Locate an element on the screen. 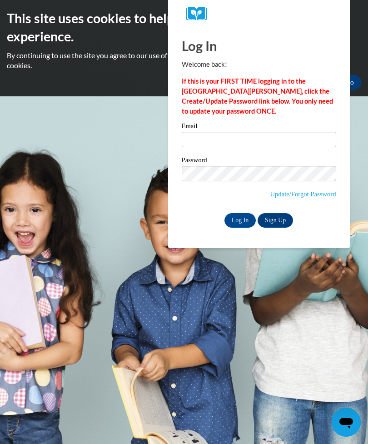  input: Log In is located at coordinates (241, 221).